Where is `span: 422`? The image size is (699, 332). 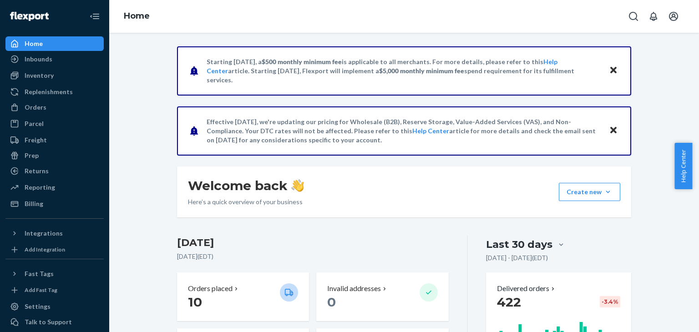
span: 422 is located at coordinates (509, 302).